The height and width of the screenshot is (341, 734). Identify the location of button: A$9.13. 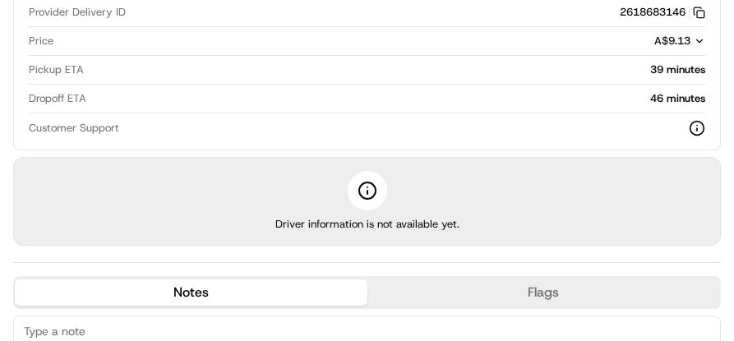
(633, 41).